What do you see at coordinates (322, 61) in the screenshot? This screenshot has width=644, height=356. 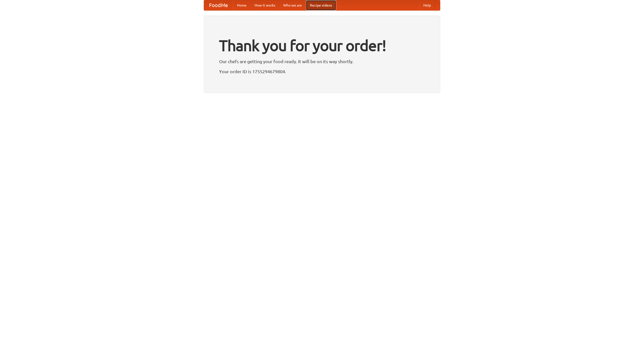 I see `p: Our chefs are getting your food ready. It will be on its way shortly.` at bounding box center [322, 61].